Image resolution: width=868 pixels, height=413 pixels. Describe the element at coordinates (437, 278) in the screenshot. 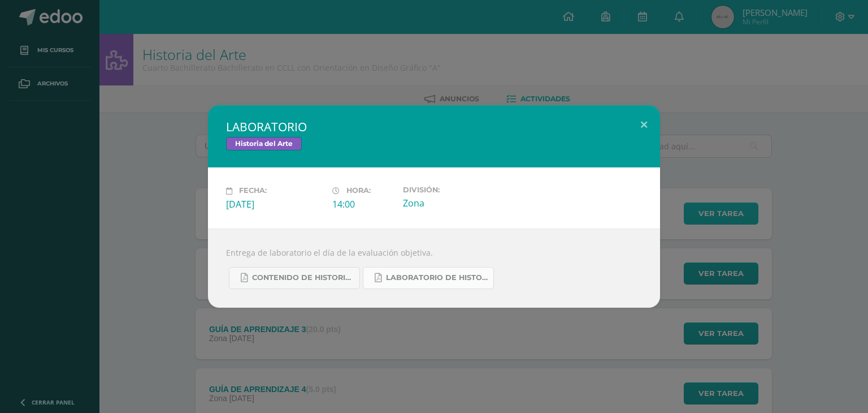

I see `span: LABORATORIO DE HISTORIA DEL ARTE.pdf` at that location.